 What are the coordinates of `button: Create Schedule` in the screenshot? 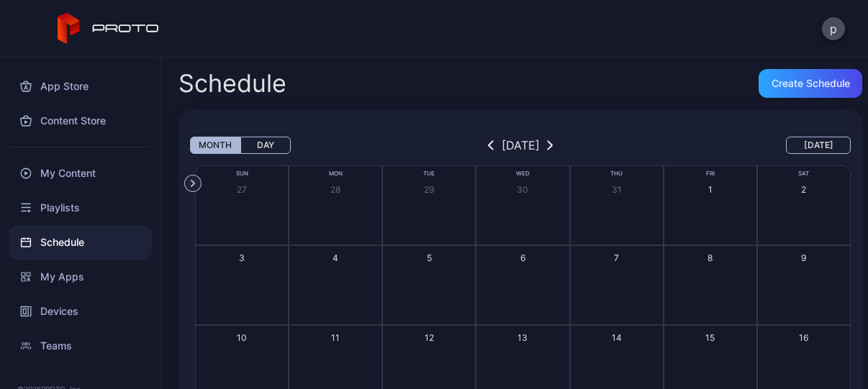 It's located at (810, 84).